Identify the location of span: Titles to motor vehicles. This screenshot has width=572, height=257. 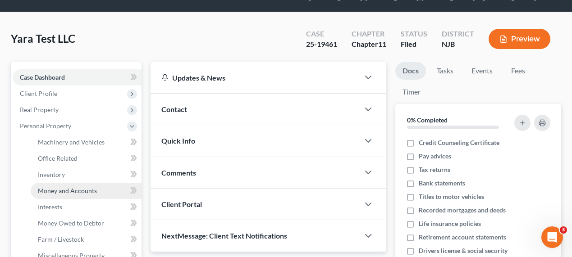
(451, 197).